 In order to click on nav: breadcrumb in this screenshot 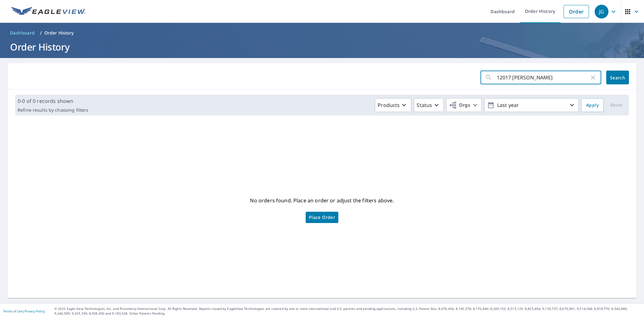, I will do `click(322, 33)`.